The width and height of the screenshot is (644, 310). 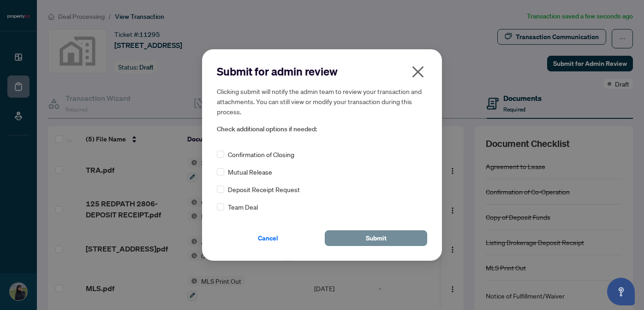 I want to click on button: Open asap, so click(x=621, y=292).